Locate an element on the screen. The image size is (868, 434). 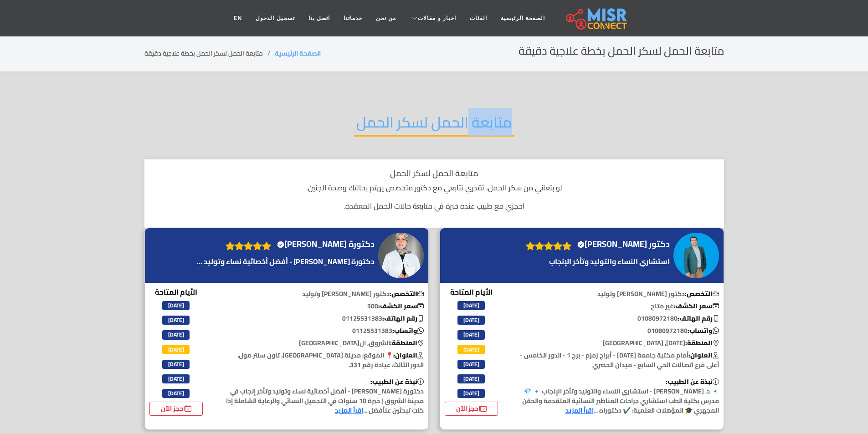
a: من نحن is located at coordinates (386, 18).